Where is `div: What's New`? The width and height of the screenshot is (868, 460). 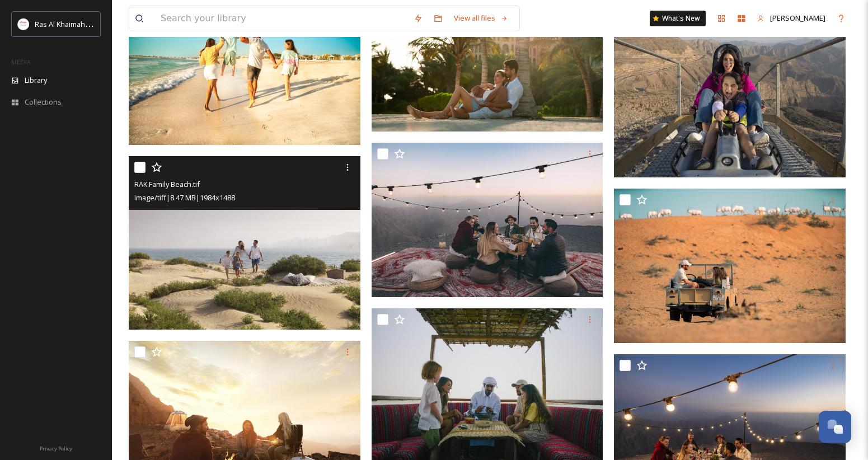 div: What's New is located at coordinates (678, 18).